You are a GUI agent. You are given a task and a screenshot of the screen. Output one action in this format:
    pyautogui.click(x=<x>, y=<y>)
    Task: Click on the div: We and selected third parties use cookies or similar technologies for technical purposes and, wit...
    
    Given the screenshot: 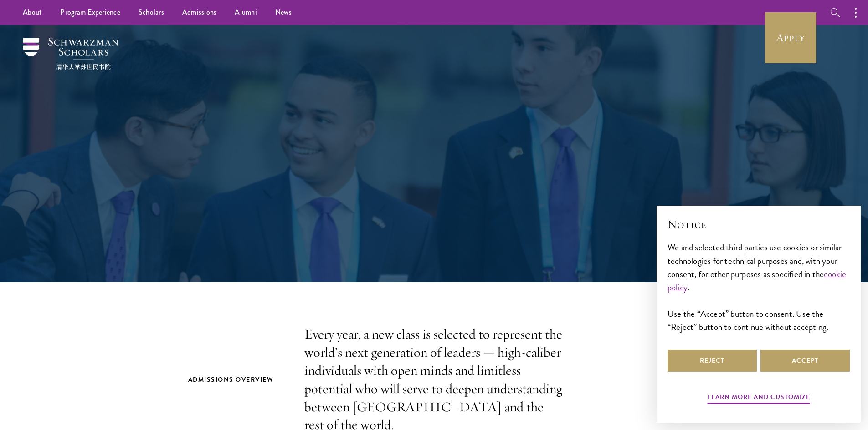 What is the action you would take?
    pyautogui.click(x=758, y=287)
    